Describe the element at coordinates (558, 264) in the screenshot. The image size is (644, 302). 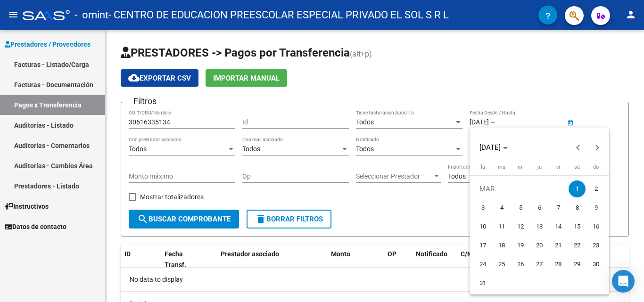
I see `button: 28 de marzo de 2025` at that location.